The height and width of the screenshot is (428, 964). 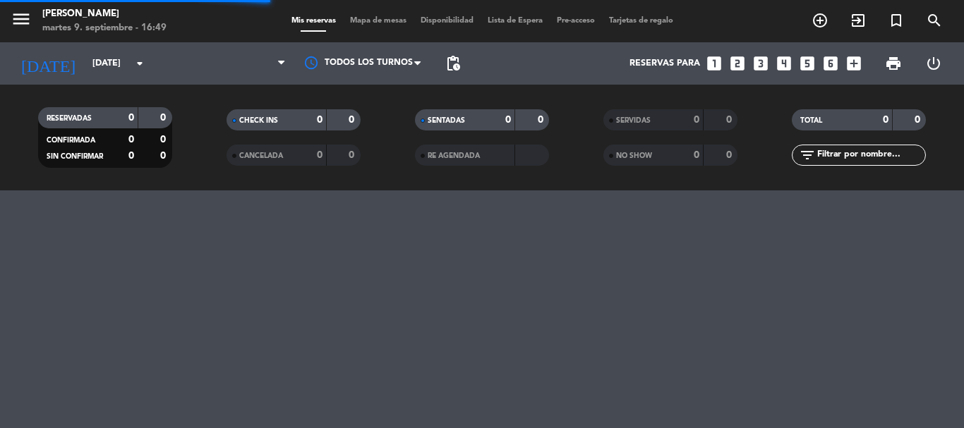 What do you see at coordinates (896, 20) in the screenshot?
I see `i: turned_in_not` at bounding box center [896, 20].